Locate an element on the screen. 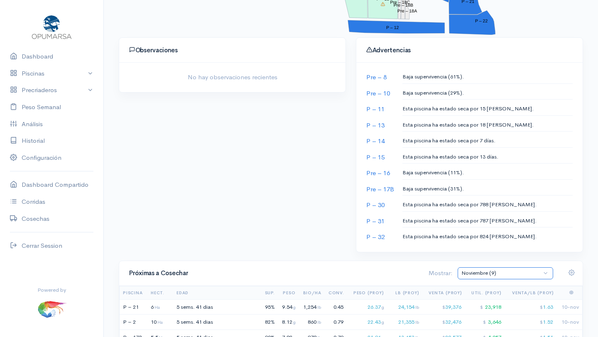  a: P – 14 is located at coordinates (375, 141).